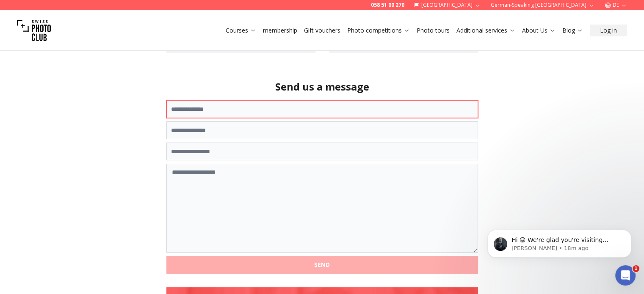 The image size is (644, 294). Describe the element at coordinates (280, 31) in the screenshot. I see `button: membership` at that location.